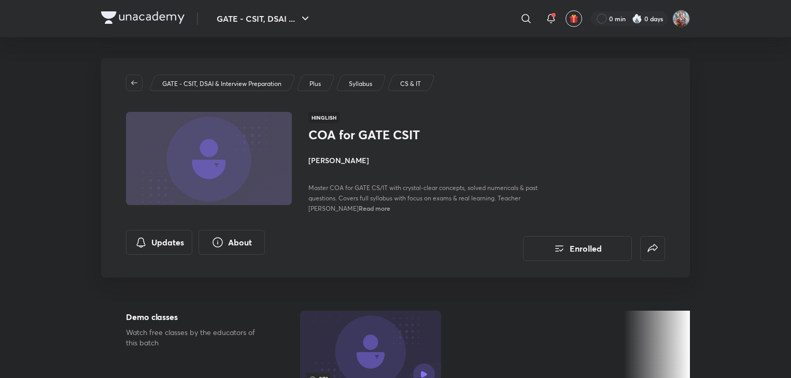 The height and width of the screenshot is (378, 791). I want to click on p: Syllabus, so click(360, 84).